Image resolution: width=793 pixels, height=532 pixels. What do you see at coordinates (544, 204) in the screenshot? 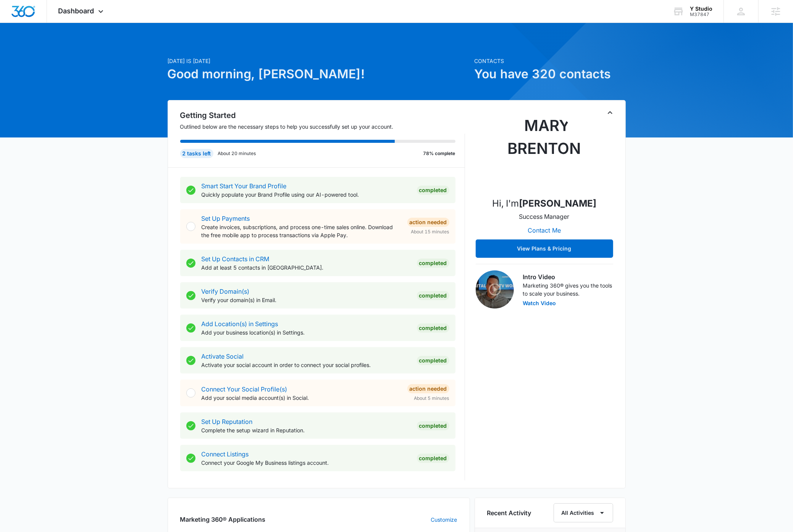
I see `p: Hi, I'm` at bounding box center [544, 204].